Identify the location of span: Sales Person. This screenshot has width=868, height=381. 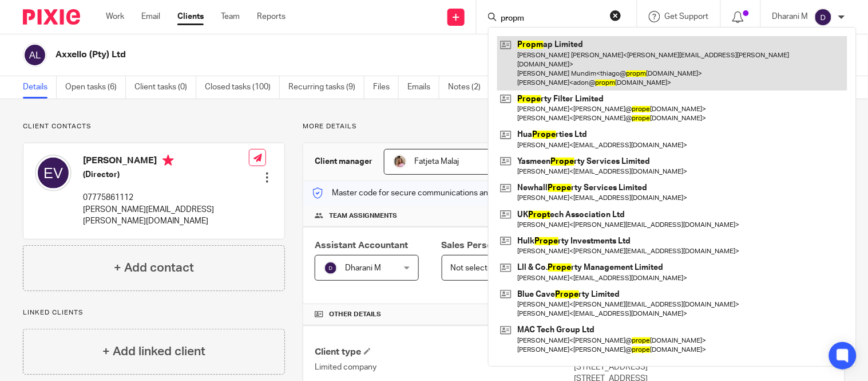
(470, 245).